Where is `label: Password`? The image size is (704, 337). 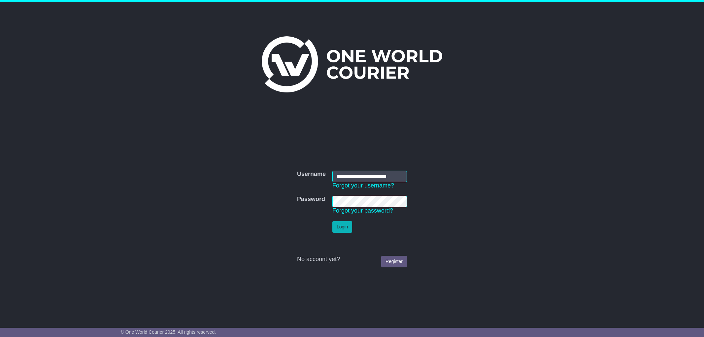 label: Password is located at coordinates (311, 199).